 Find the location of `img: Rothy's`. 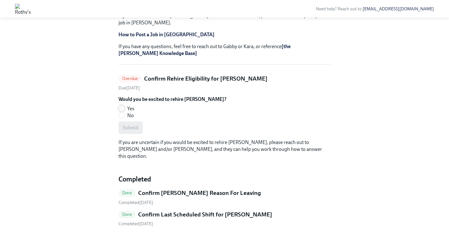

img: Rothy's is located at coordinates (23, 9).